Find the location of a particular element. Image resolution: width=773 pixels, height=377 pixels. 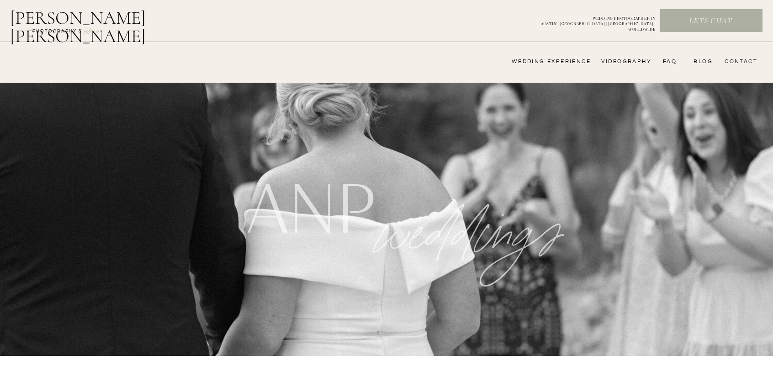

nav: bLog is located at coordinates (702, 62).